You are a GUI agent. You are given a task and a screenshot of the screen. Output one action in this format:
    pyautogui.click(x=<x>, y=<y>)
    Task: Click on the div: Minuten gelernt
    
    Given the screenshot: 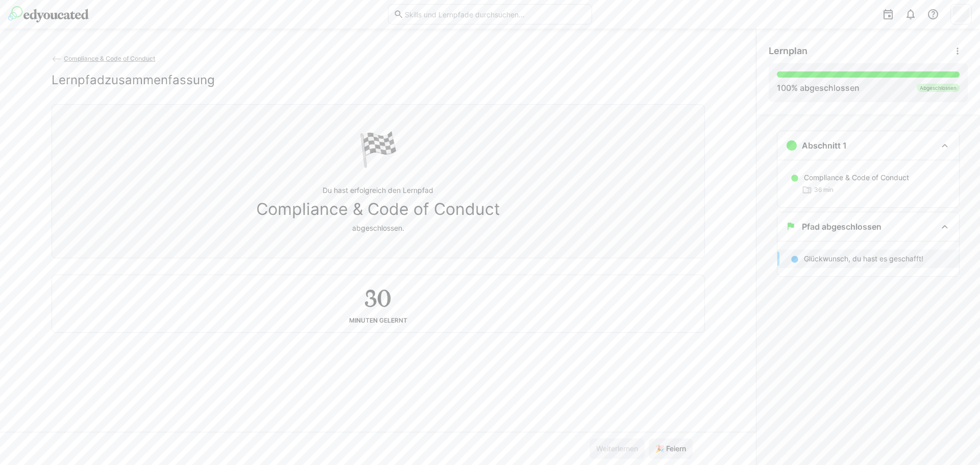 What is the action you would take?
    pyautogui.click(x=378, y=320)
    